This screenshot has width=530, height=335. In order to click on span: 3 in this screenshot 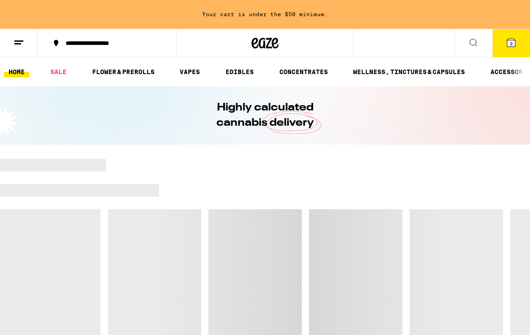, I will do `click(511, 44)`.